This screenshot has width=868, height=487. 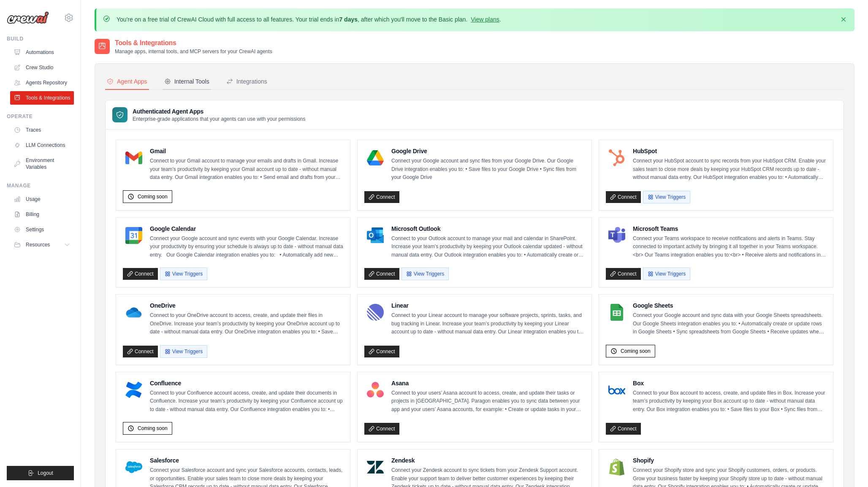 What do you see at coordinates (488, 228) in the screenshot?
I see `h4: Microsoft Outlook` at bounding box center [488, 228].